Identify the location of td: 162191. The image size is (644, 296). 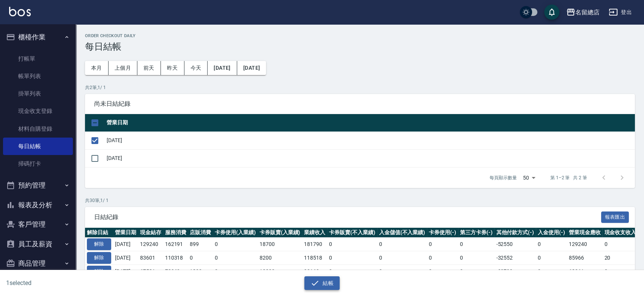
(176, 245).